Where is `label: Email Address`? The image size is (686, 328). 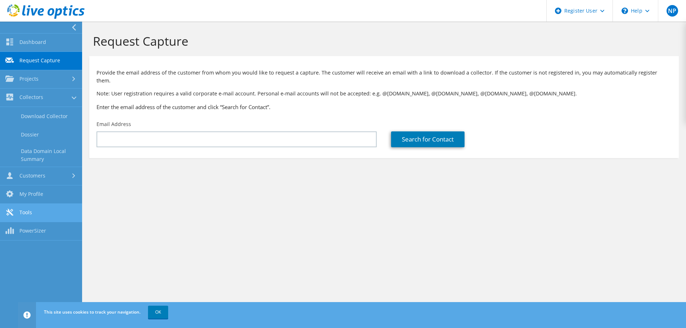 label: Email Address is located at coordinates (114, 124).